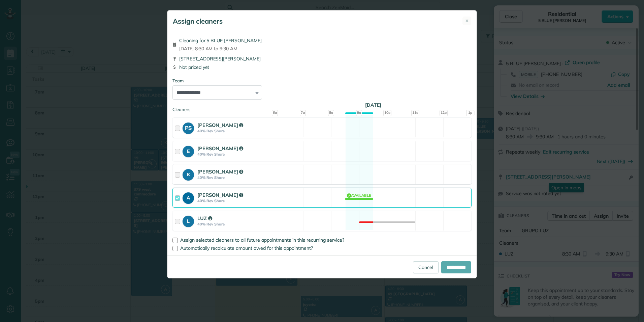  I want to click on div: Not priced yet, so click(322, 68).